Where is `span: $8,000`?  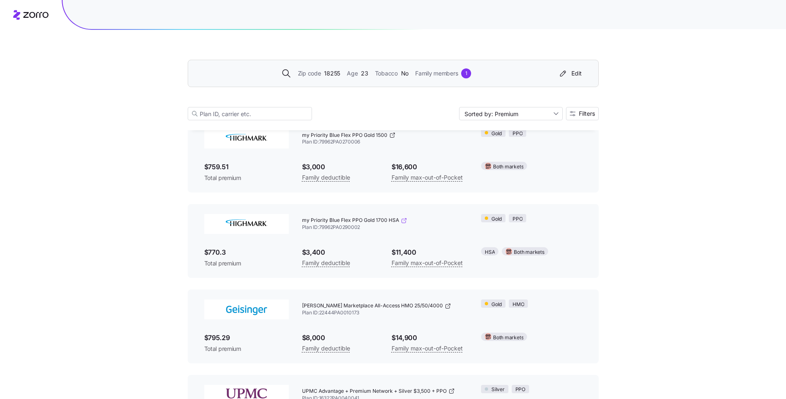
span: $8,000 is located at coordinates (340, 337).